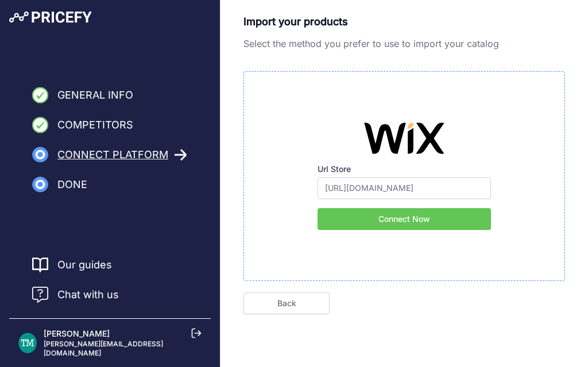 The image size is (588, 367). Describe the element at coordinates (404, 188) in the screenshot. I see `input: https://www.storeurl.com` at that location.